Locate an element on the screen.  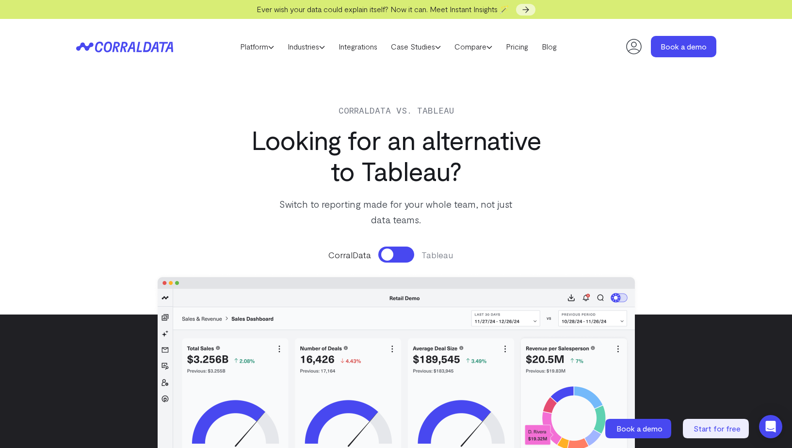
span: Tableau is located at coordinates (451, 255).